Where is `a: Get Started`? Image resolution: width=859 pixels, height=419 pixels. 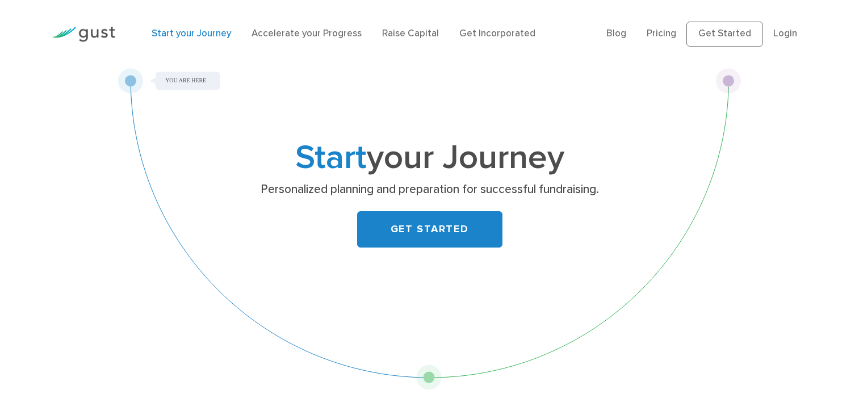
a: Get Started is located at coordinates (725, 34).